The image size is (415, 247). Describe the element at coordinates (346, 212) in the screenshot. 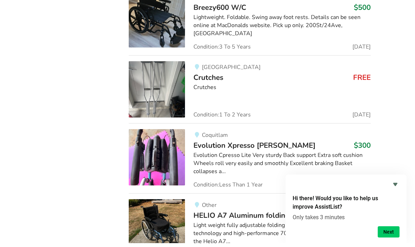

I see `div: Hi there! Would you like to help us improve AssistList?` at that location.